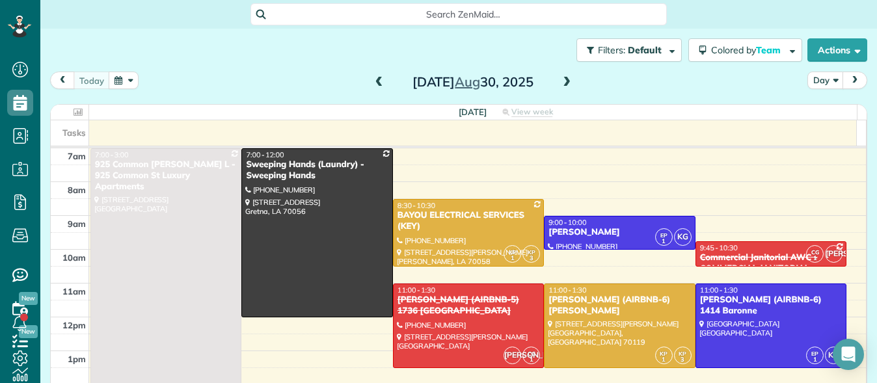 The height and width of the screenshot is (383, 877). Describe the element at coordinates (848, 354) in the screenshot. I see `div: Open Intercom Messenger` at that location.